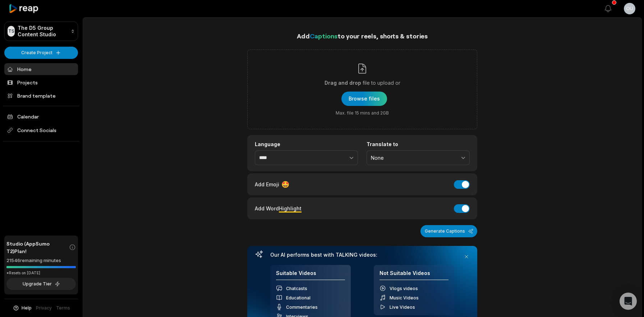  Describe the element at coordinates (306, 144) in the screenshot. I see `label: Language` at that location.